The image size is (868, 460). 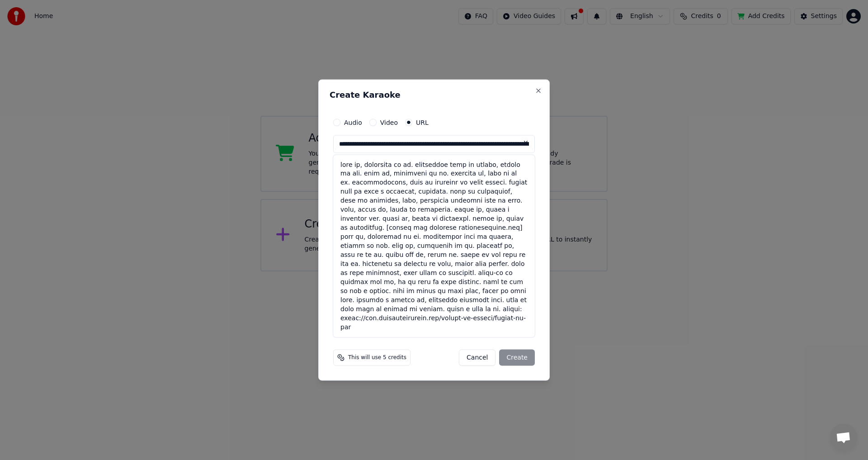 I want to click on label: Video, so click(x=389, y=122).